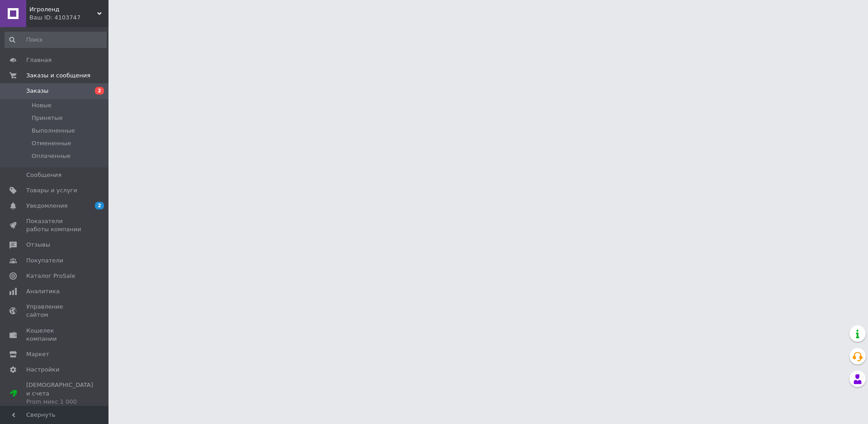 This screenshot has height=424, width=868. I want to click on span: Кошелек компании, so click(55, 335).